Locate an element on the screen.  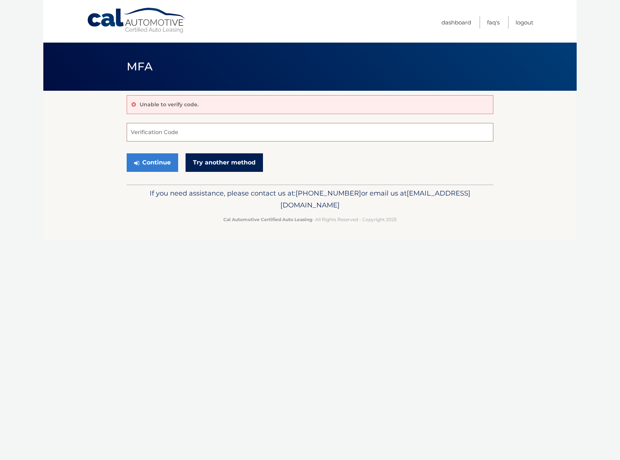
button: Continue is located at coordinates (152, 163).